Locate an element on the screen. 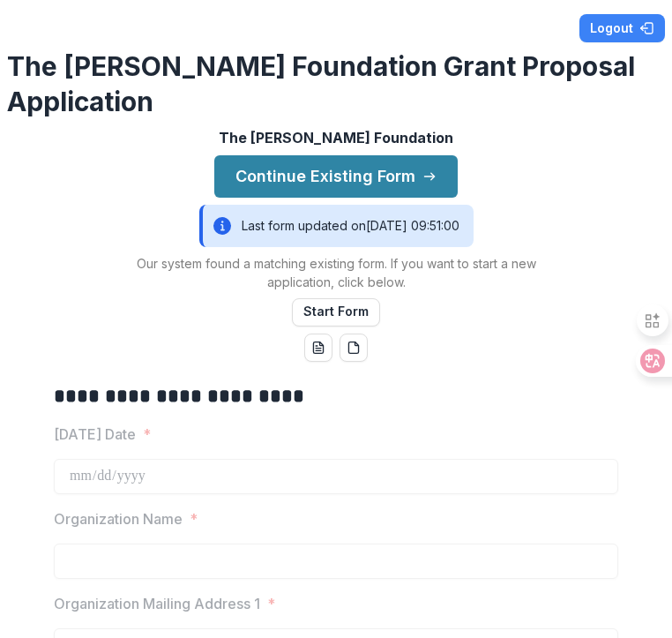 This screenshot has height=638, width=672. p: Organization Mailing Address 1 is located at coordinates (157, 604).